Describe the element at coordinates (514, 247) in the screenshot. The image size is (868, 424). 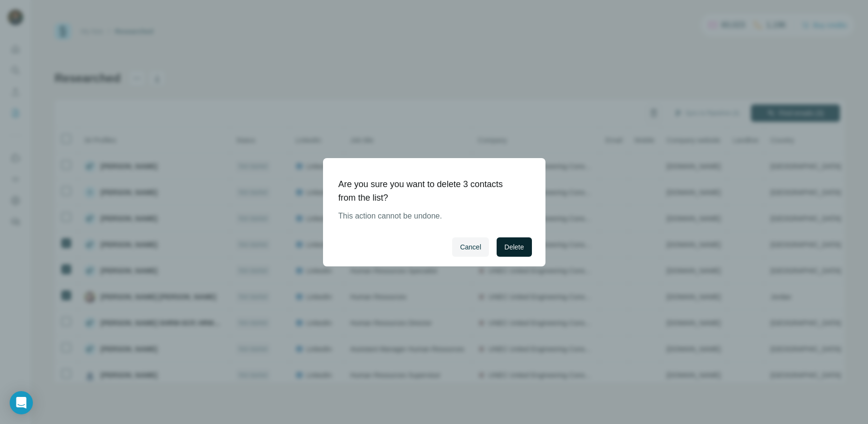
I see `button: Delete` at that location.